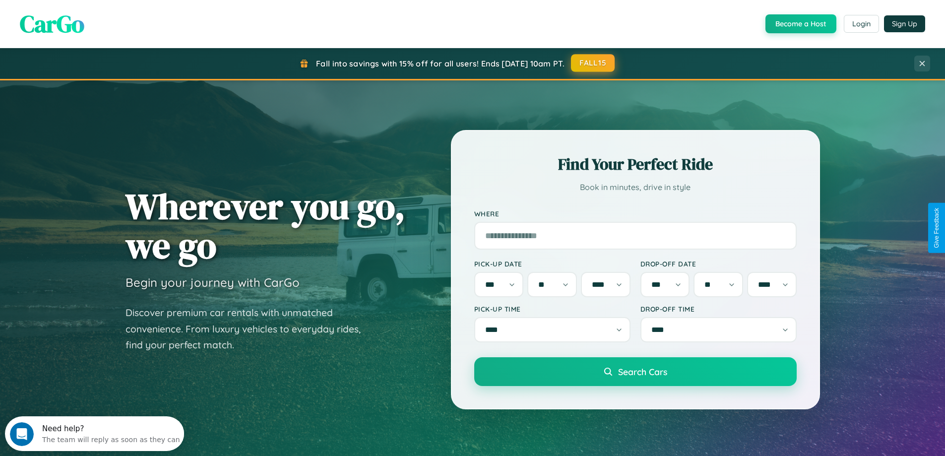  I want to click on label: Drop-off Time, so click(718, 309).